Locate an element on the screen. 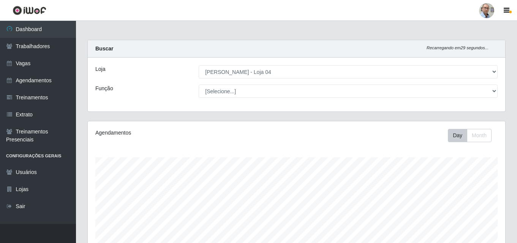  strong: Buscar is located at coordinates (104, 49).